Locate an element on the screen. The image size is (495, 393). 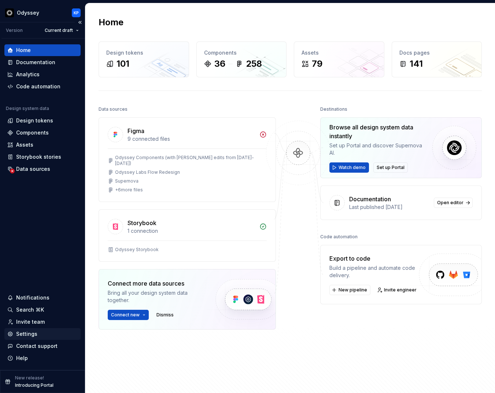
div: Analytics is located at coordinates (28, 74).